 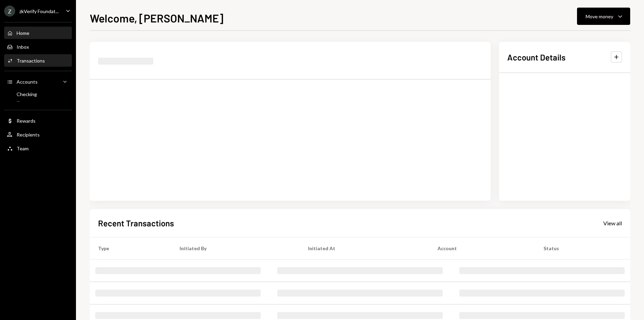 I want to click on a: Team, so click(x=38, y=148).